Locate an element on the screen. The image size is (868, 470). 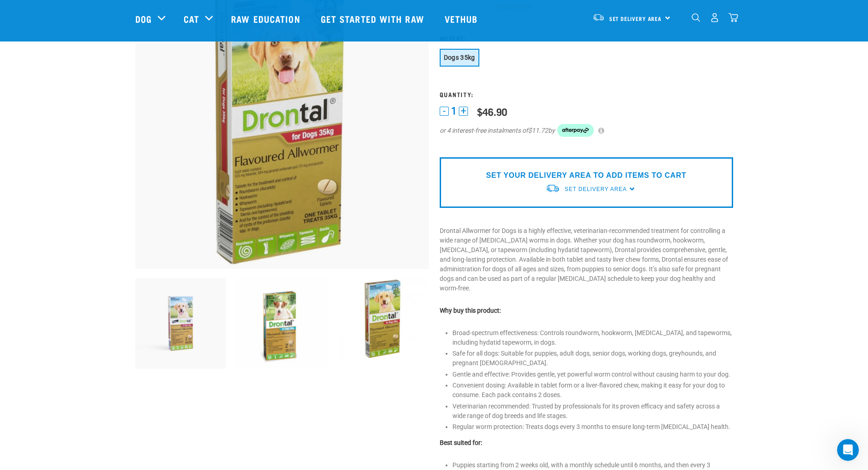
h3: Quantity: is located at coordinates (587, 94).